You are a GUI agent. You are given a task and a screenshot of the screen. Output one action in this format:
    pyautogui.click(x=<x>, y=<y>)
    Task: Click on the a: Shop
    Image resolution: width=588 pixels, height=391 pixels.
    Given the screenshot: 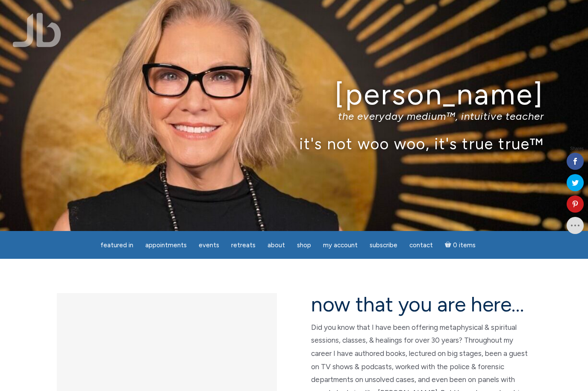 What is the action you would take?
    pyautogui.click(x=304, y=245)
    